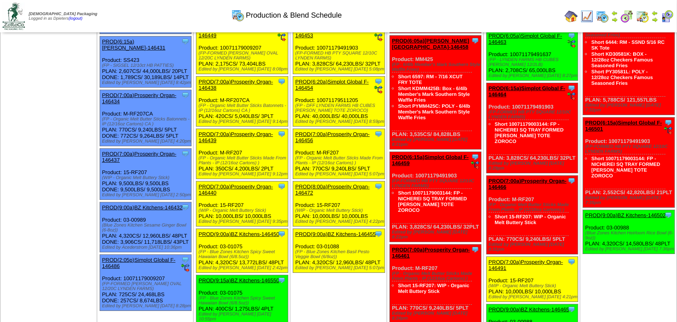 This screenshot has width=677, height=322. What do you see at coordinates (239, 280) in the screenshot?
I see `a: PROD(9:15a)BZ Kitchens-146550` at bounding box center [239, 280].